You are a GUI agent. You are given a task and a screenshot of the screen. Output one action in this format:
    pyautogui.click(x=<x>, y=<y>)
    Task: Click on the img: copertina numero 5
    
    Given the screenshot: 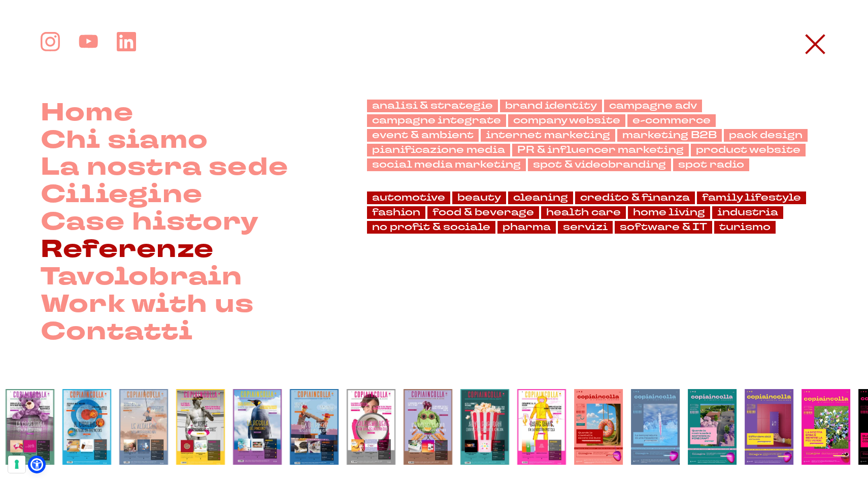 What is the action you would take?
    pyautogui.click(x=314, y=427)
    